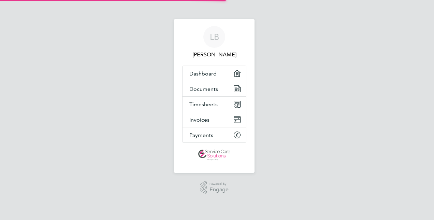 This screenshot has height=220, width=434. I want to click on span: Payments, so click(201, 135).